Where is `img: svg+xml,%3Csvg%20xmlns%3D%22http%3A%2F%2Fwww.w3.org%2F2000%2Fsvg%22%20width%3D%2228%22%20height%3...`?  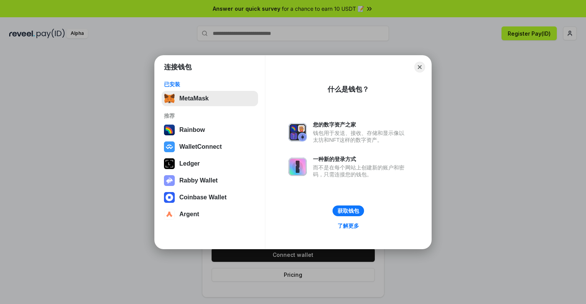 img: svg+xml,%3Csvg%20xmlns%3D%22http%3A%2F%2Fwww.w3.org%2F2000%2Fsvg%22%20width%3D%2228%22%20height%3... is located at coordinates (169, 164).